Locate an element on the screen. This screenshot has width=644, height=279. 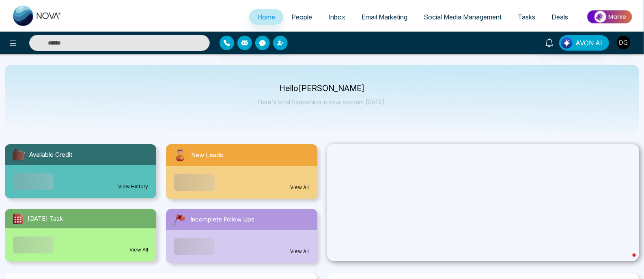
a: Inbox is located at coordinates (337, 17).